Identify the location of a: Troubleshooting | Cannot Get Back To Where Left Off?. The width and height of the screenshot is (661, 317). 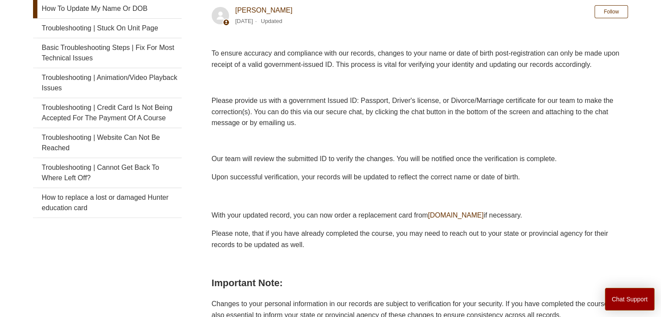
(107, 173).